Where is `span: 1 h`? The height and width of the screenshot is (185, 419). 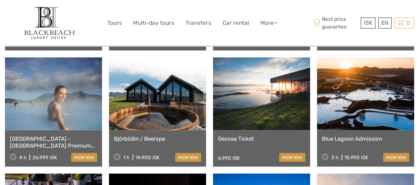 span: 1 h is located at coordinates (126, 157).